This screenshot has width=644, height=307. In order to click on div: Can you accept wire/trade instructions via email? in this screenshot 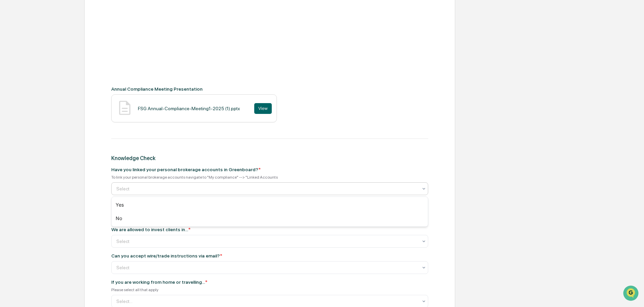, I will do `click(167, 256)`.